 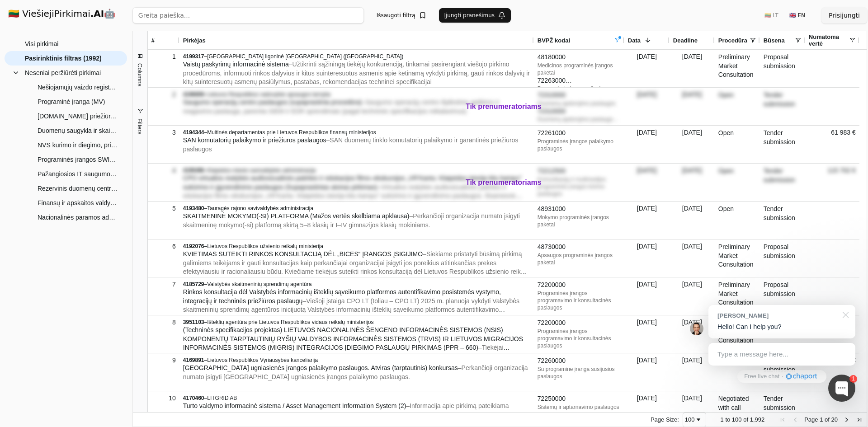 What do you see at coordinates (834, 419) in the screenshot?
I see `span: 20` at bounding box center [834, 419].